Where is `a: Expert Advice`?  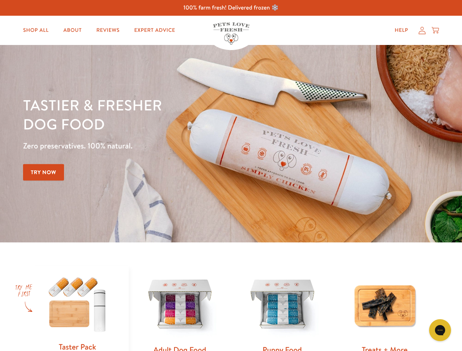 a: Expert Advice is located at coordinates (155, 30).